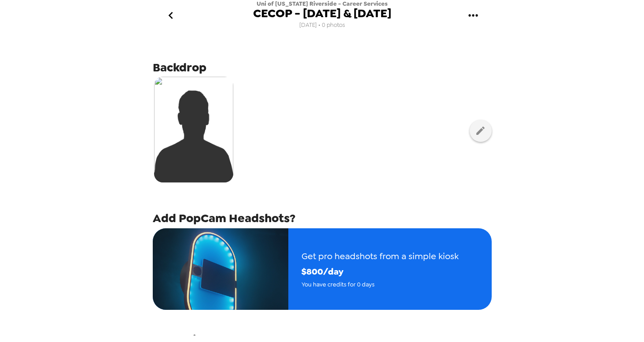 This screenshot has height=342, width=644. What do you see at coordinates (171, 15) in the screenshot?
I see `button: go back` at bounding box center [171, 15].